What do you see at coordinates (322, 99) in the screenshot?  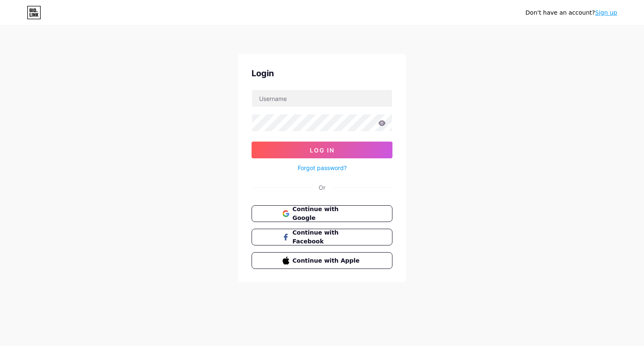 I see `input: Username` at bounding box center [322, 99].